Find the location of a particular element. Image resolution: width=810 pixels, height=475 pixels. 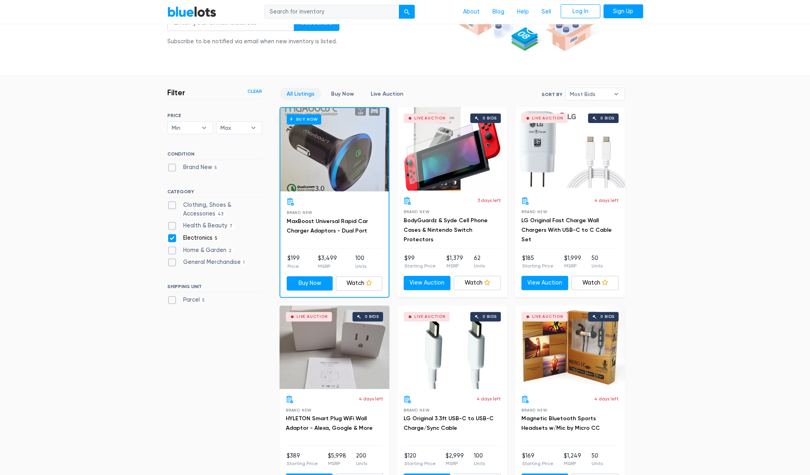

li: $99 is located at coordinates (420, 262).